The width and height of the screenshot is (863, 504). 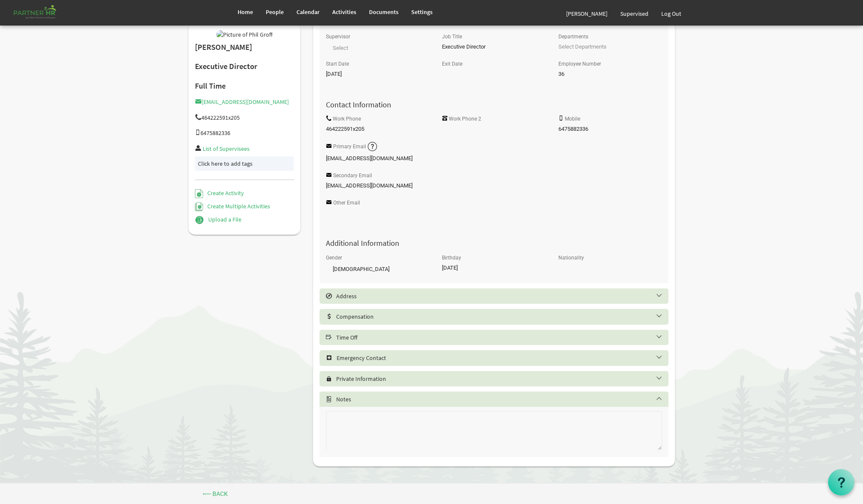 What do you see at coordinates (384, 12) in the screenshot?
I see `span: Documents` at bounding box center [384, 12].